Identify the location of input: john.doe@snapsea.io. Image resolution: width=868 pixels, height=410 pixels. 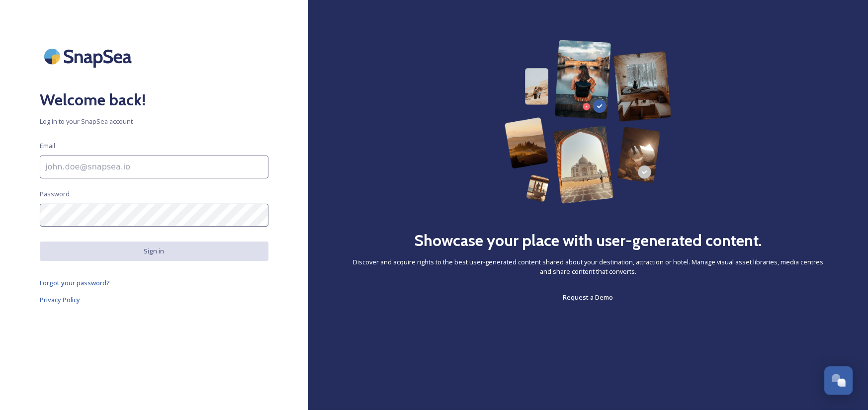
(154, 167).